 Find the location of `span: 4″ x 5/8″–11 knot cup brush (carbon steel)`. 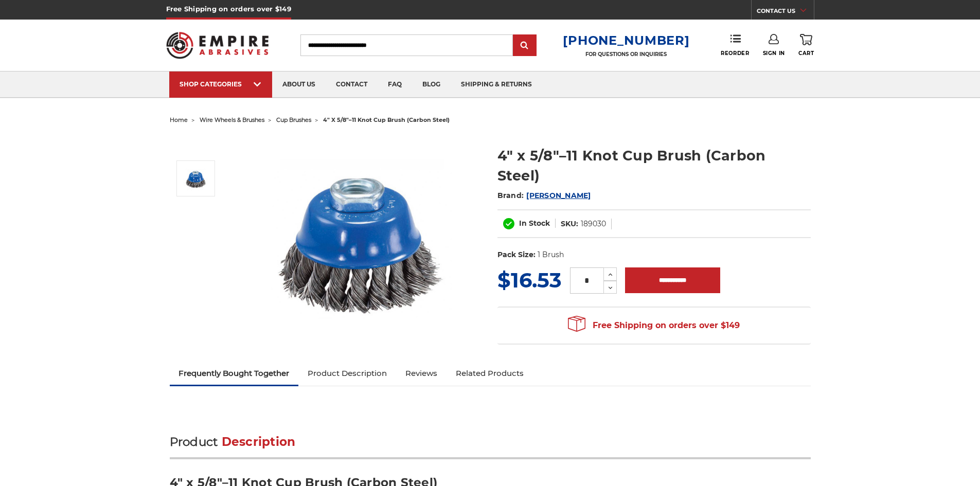

span: 4″ x 5/8″–11 knot cup brush (carbon steel) is located at coordinates (386, 120).